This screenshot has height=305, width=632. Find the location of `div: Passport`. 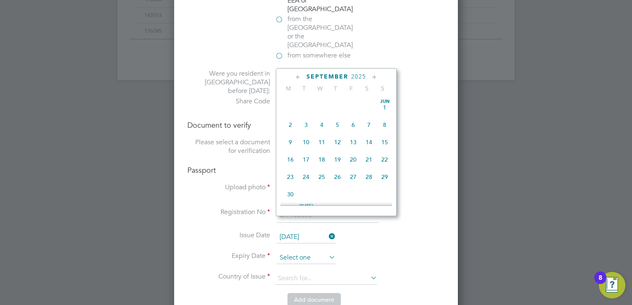

div: Passport is located at coordinates (337, 142).